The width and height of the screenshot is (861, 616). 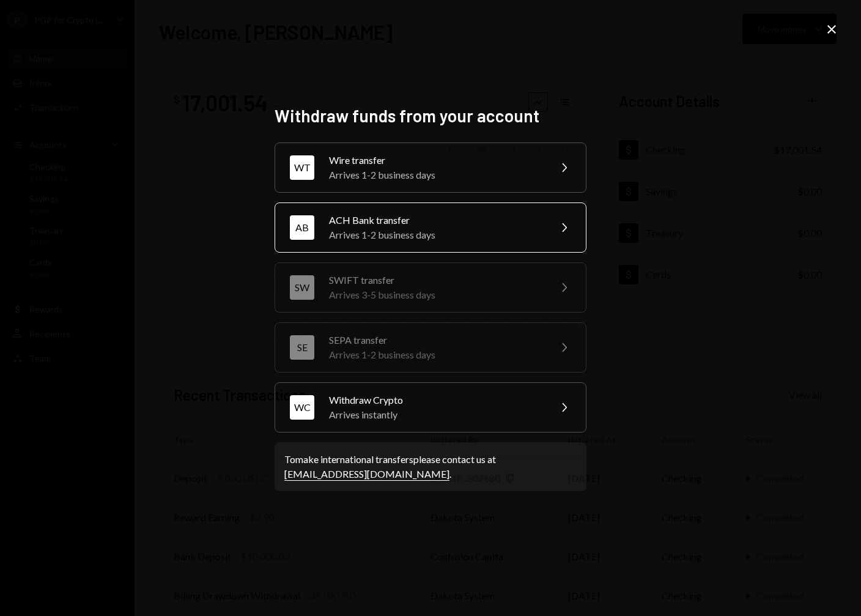 I want to click on div: AB, so click(x=303, y=227).